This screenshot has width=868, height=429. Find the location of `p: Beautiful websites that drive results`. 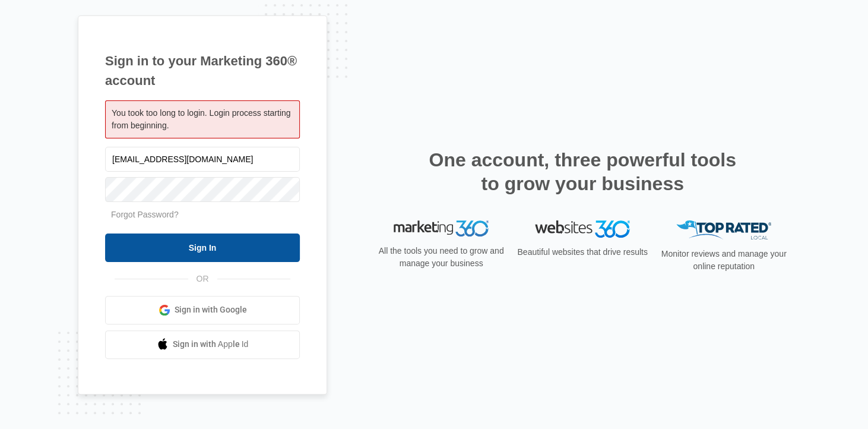

p: Beautiful websites that drive results is located at coordinates (582, 252).